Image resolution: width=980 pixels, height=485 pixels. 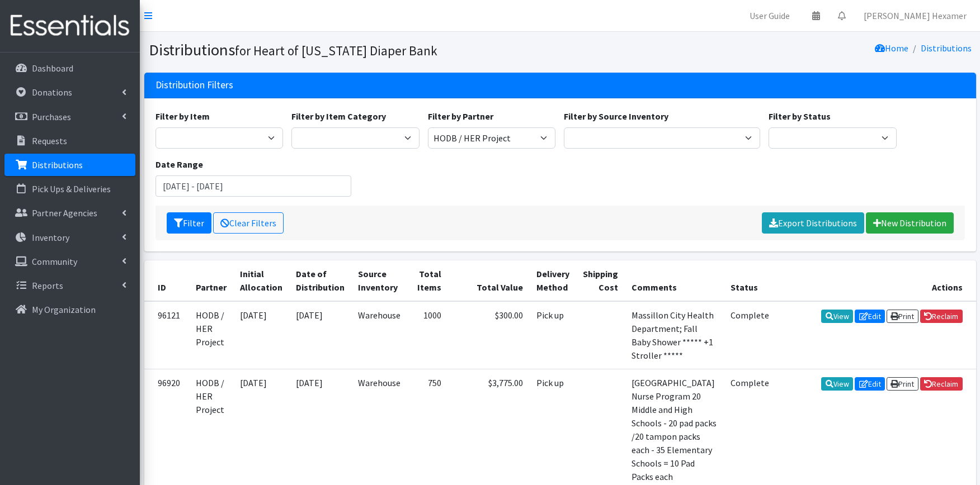 What do you see at coordinates (770, 16) in the screenshot?
I see `a: User Guide` at bounding box center [770, 16].